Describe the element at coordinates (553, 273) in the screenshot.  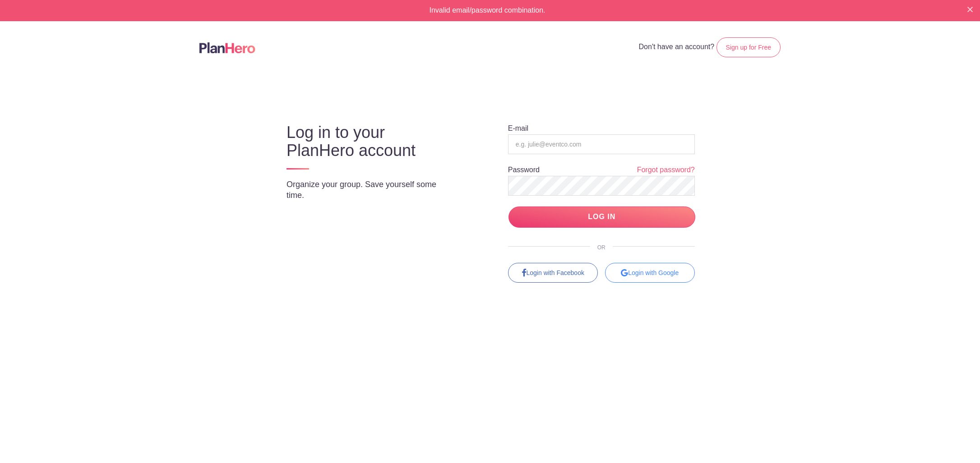
I see `a: Login with Facebook` at that location.